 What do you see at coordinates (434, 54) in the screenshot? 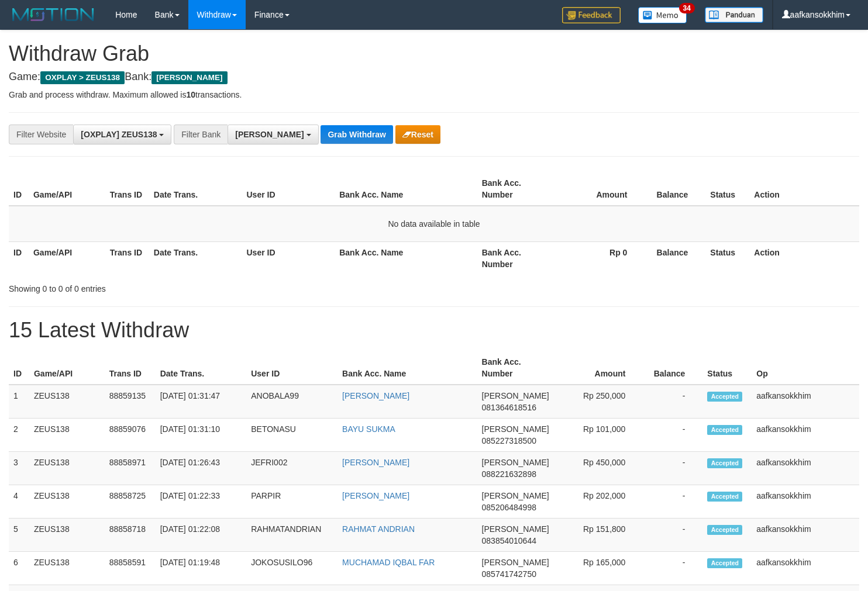
I see `h1: Withdraw Grab` at bounding box center [434, 54].